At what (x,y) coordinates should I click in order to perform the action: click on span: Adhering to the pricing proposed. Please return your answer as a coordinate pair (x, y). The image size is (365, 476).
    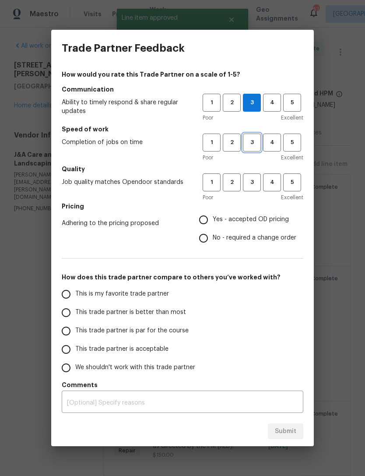
    Looking at the image, I should click on (124, 223).